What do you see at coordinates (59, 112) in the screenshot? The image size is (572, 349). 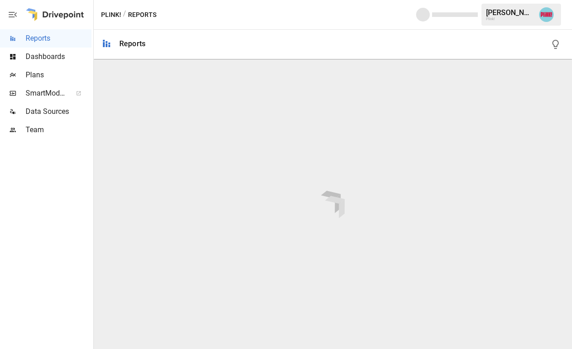 I see `span: Data Sources` at bounding box center [59, 112].